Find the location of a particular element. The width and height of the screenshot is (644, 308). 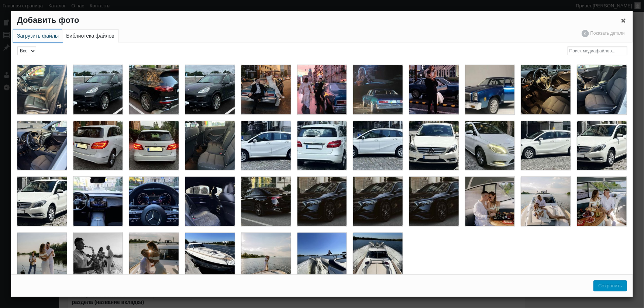

li: Bavaria 37 Sport HT аренда яхты прокат яхты, заказать яхту на день рождения девичник фотосессию 26 is located at coordinates (98, 258).